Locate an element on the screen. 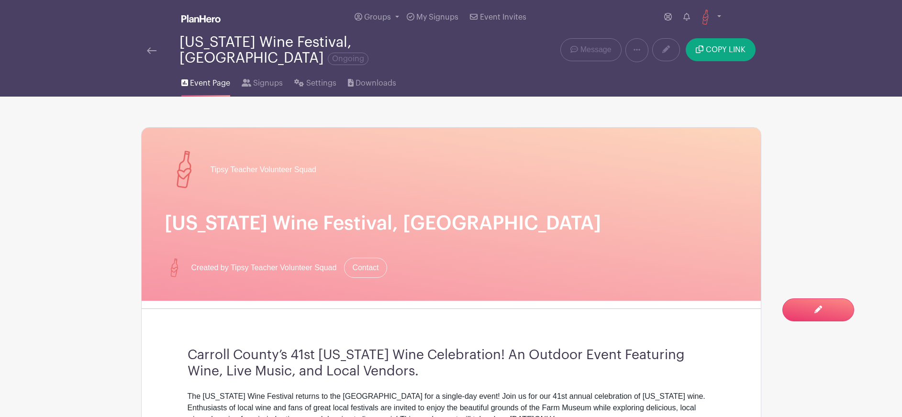 The image size is (902, 417). img: back-arrow-29a5d9b10d5bd6ae65dc969a981735edf675c4d7a1fe02e03b50dbd4ba3cdb55.svg is located at coordinates (152, 51).